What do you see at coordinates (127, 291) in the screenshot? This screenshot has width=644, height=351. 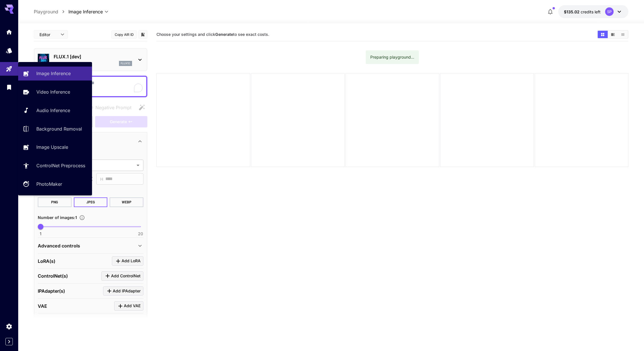 I see `span: Add IPAdapter` at bounding box center [127, 291].